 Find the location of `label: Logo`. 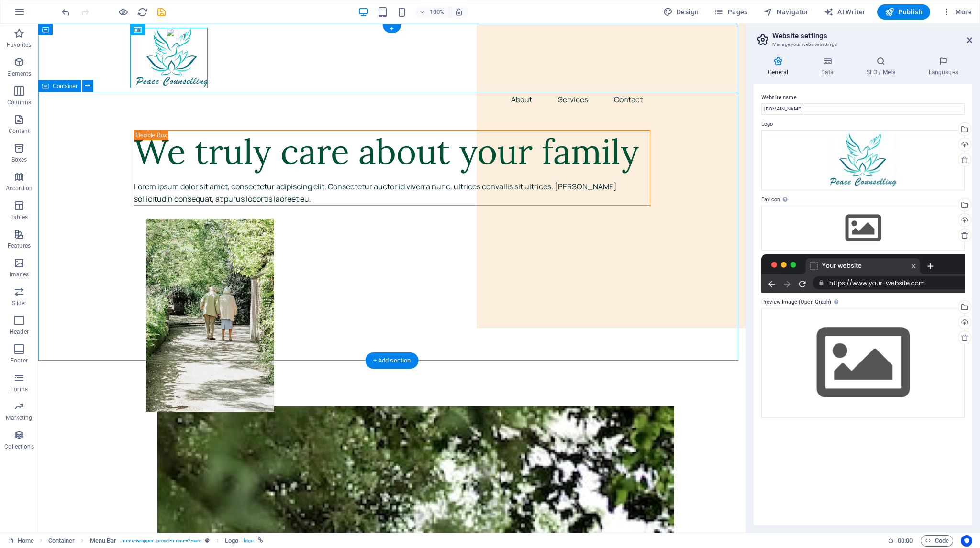

label: Logo is located at coordinates (862, 124).